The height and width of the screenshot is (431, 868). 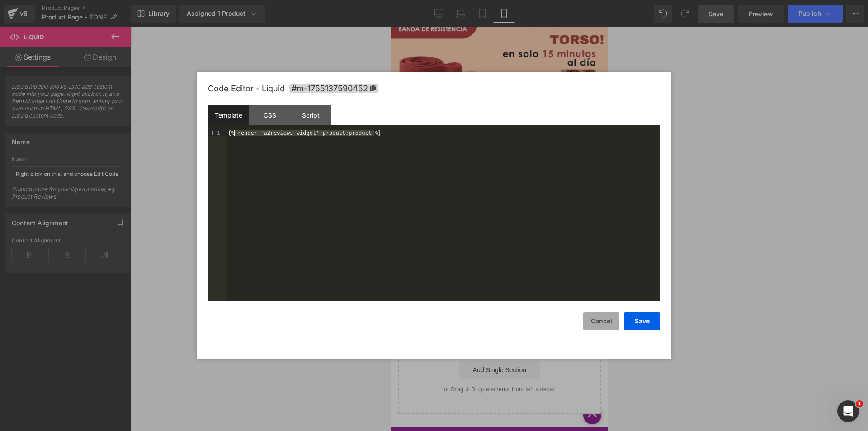 I want to click on a: Add Single Section, so click(x=108, y=343).